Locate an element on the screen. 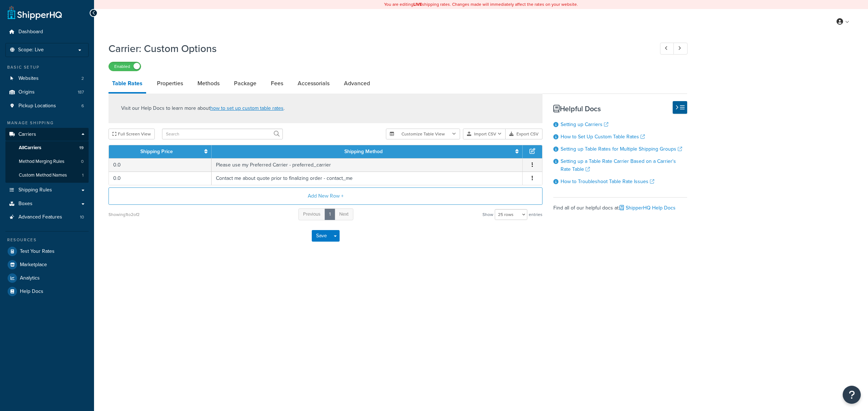 Image resolution: width=868 pixels, height=411 pixels. span: Next is located at coordinates (344, 214).